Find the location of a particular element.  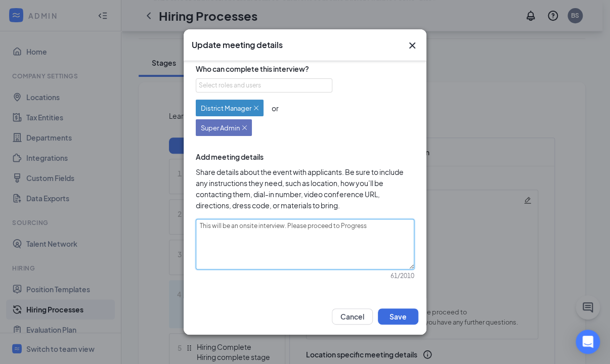

div: Open Intercom Messenger is located at coordinates (588, 342).